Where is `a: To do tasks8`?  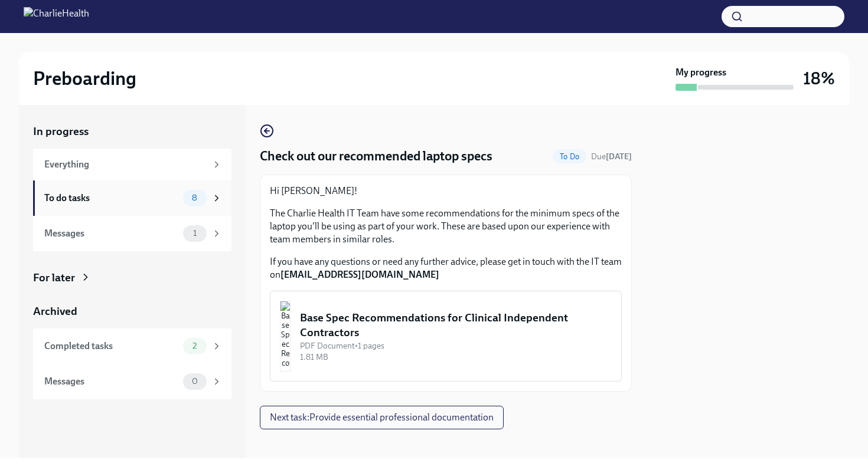
a: To do tasks8 is located at coordinates (133, 198).